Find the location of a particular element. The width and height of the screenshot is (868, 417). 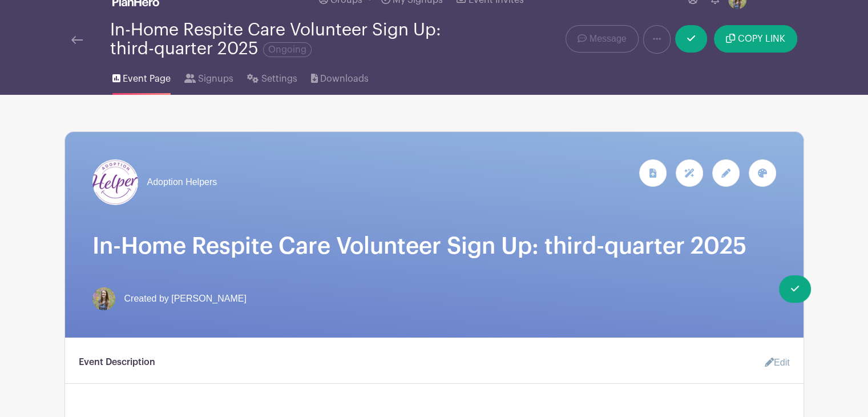

a: Downloads is located at coordinates (340, 76).